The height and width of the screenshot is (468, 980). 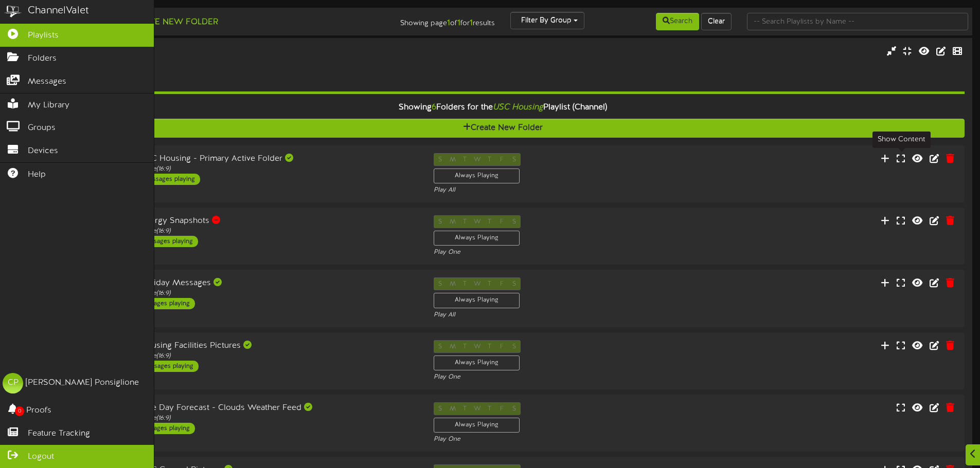 I want to click on div: 50 messages playing, so click(x=165, y=179).